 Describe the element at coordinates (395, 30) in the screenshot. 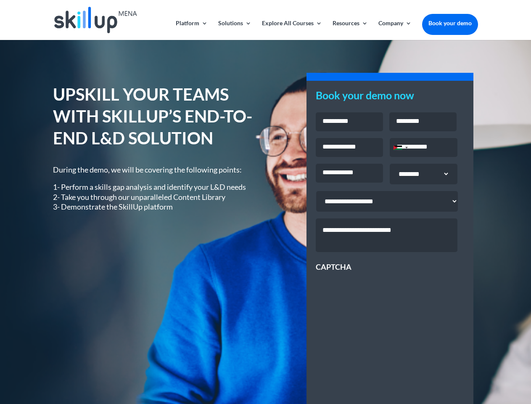

I see `a: Company` at that location.